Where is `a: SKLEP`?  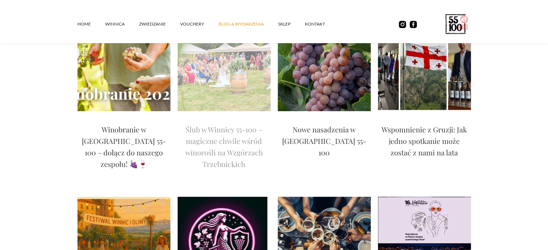 a: SKLEP is located at coordinates (291, 24).